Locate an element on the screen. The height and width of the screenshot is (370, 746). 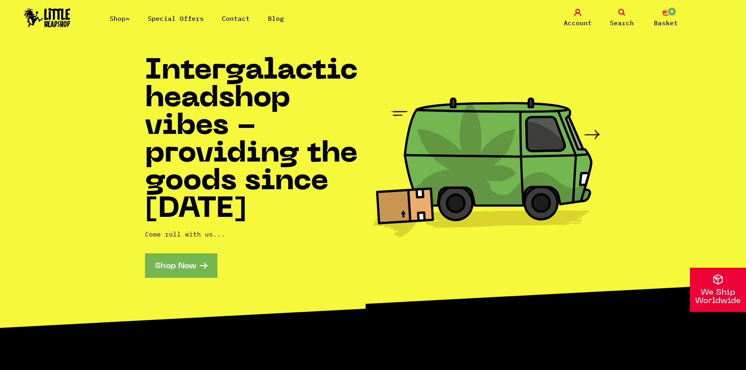
a: Special Offers is located at coordinates (176, 18).